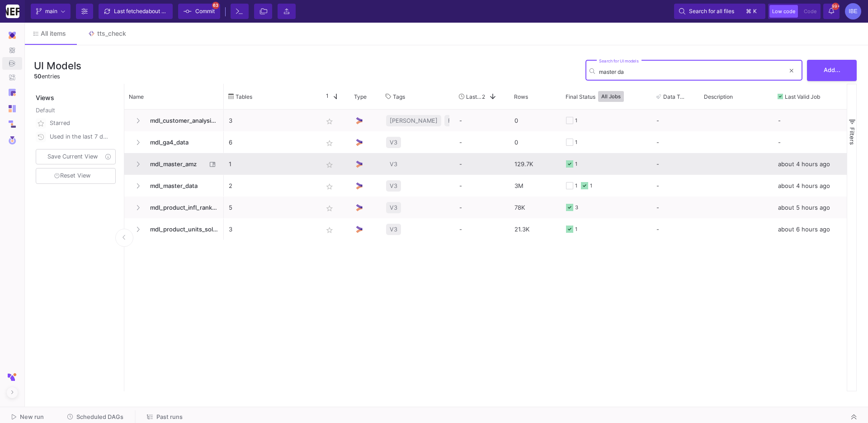 This screenshot has width=868, height=423. Describe the element at coordinates (852, 136) in the screenshot. I see `span: Filters` at that location.